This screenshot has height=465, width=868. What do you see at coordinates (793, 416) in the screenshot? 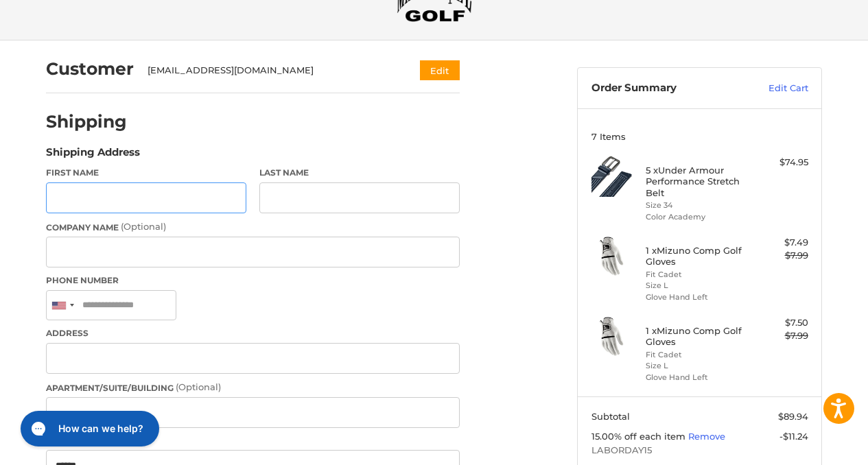
I see `span: $89.94` at bounding box center [793, 416].